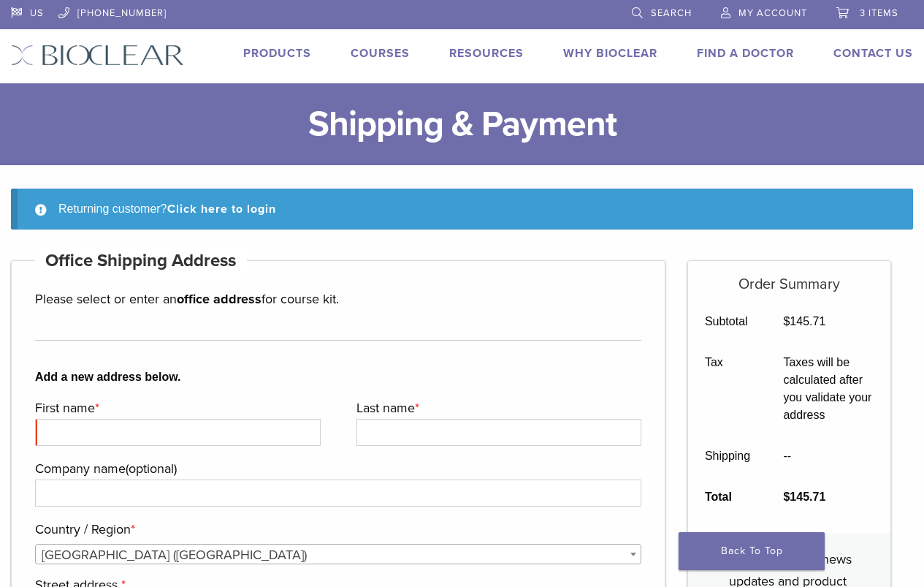 Image resolution: width=924 pixels, height=587 pixels. I want to click on a: Resources, so click(487, 53).